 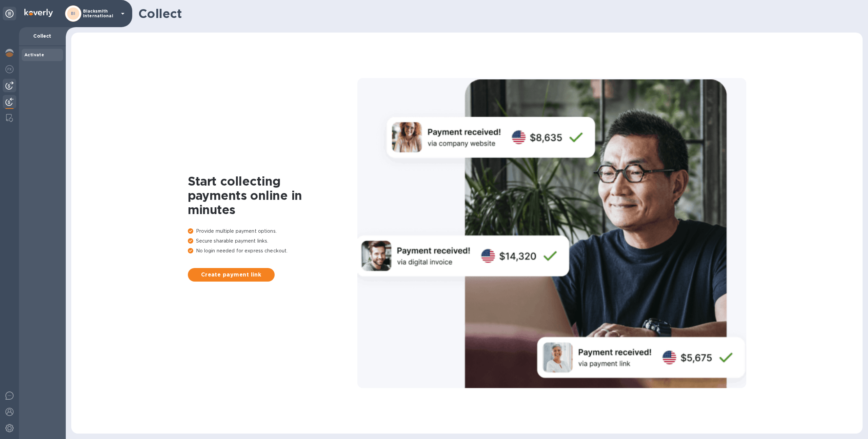 I want to click on button: Create payment link, so click(x=232, y=275).